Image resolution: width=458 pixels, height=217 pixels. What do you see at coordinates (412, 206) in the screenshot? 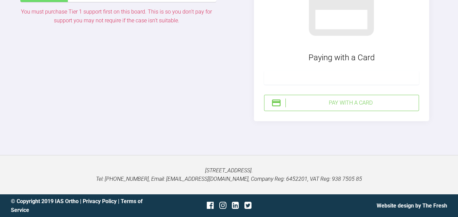
I see `a: Website design by The Fresh` at bounding box center [412, 206].